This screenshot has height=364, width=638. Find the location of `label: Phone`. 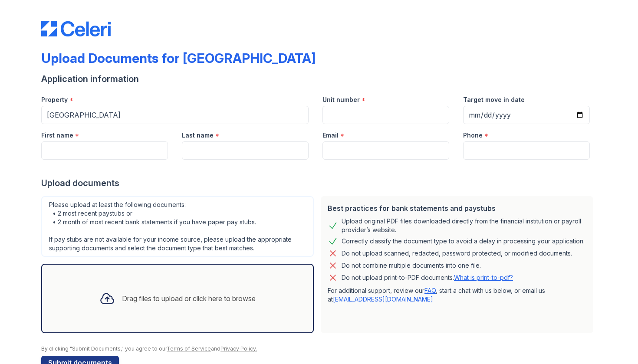

label: Phone is located at coordinates (472, 136).